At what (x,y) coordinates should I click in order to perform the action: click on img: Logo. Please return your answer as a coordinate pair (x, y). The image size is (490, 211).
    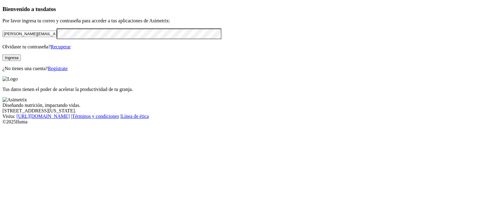
    Looking at the image, I should click on (10, 79).